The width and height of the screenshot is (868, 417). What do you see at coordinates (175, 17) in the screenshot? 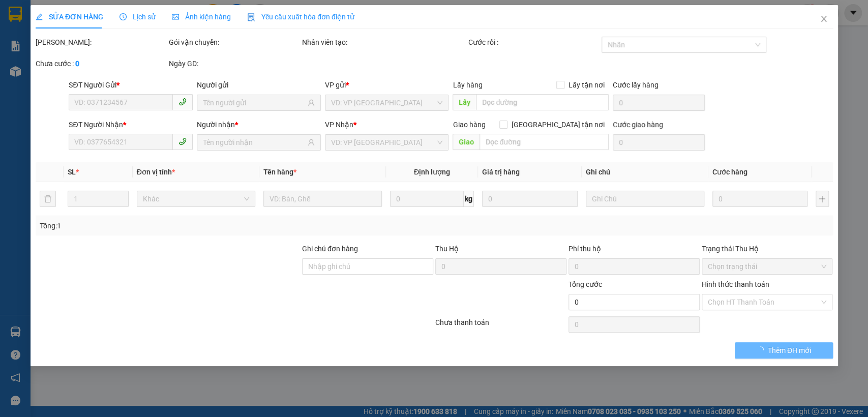
I see `span: picture` at bounding box center [175, 17].